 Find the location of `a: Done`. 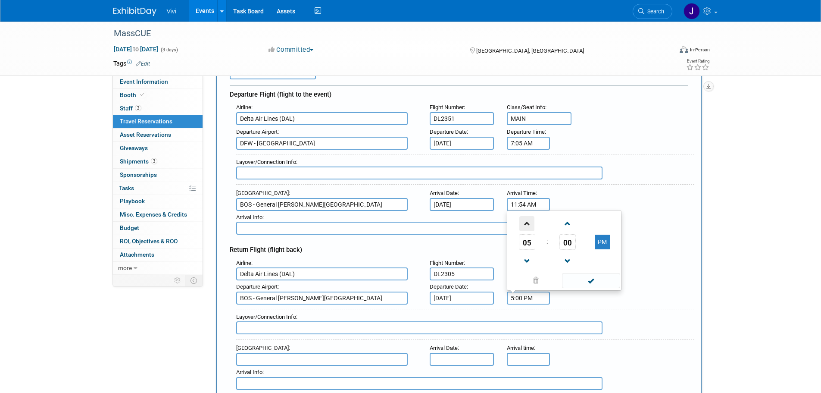

a: Done is located at coordinates (591, 281).